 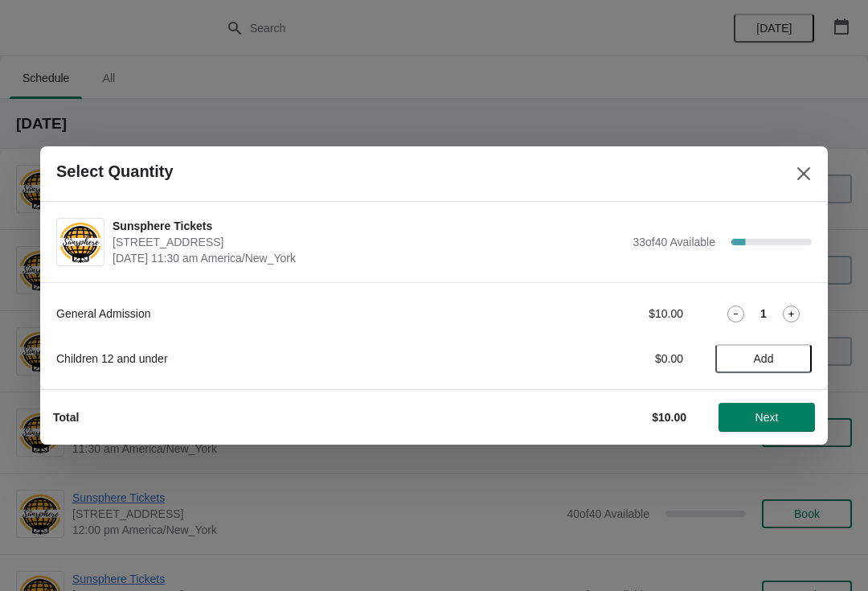 I want to click on div: Children 12 and under, so click(x=279, y=358).